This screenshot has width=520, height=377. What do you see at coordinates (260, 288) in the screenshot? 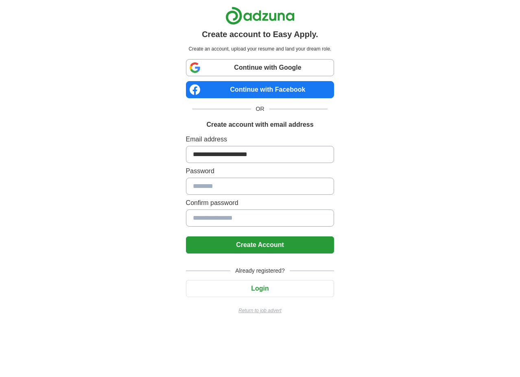
I see `a: Login` at bounding box center [260, 288].